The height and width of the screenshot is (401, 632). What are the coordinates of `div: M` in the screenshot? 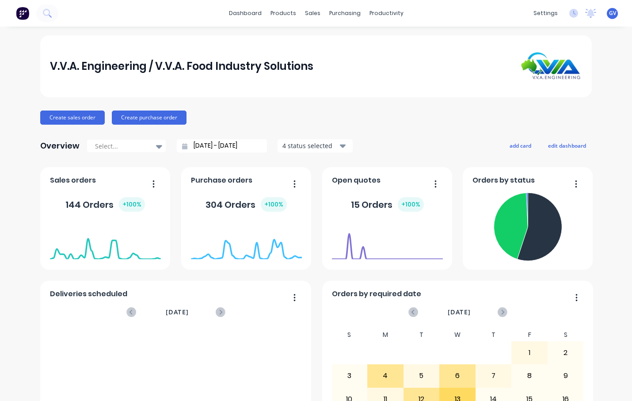 It's located at (385, 334).